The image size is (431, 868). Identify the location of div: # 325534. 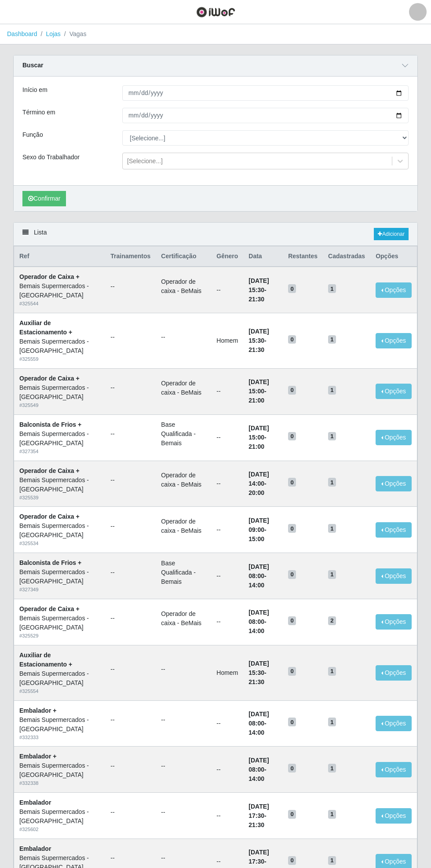
(59, 543).